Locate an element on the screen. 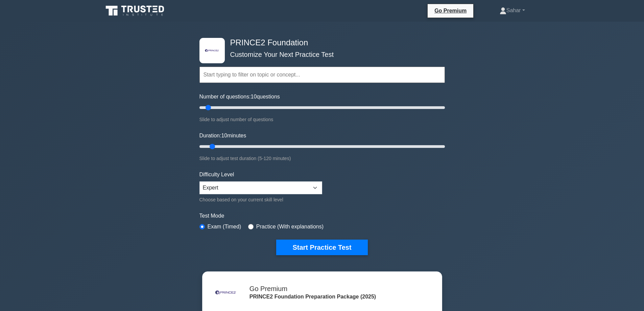 Image resolution: width=644 pixels, height=311 pixels. label: Difficulty Level is located at coordinates (217, 175).